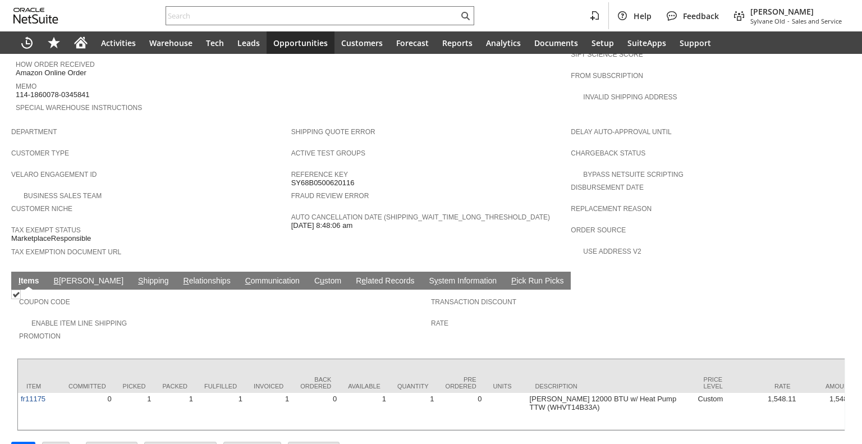 This screenshot has height=444, width=862. I want to click on span: Feedback, so click(701, 16).